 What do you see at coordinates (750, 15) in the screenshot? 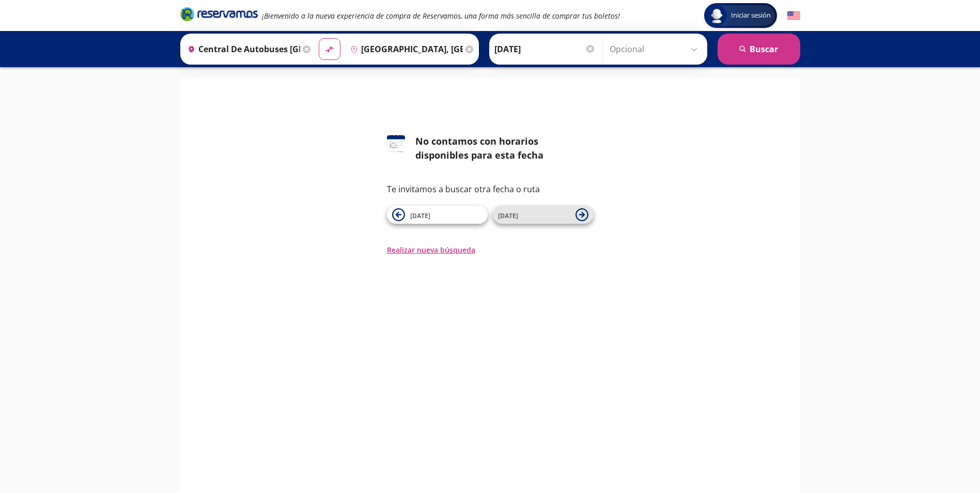
I see `span: Iniciar sesión` at bounding box center [750, 15].